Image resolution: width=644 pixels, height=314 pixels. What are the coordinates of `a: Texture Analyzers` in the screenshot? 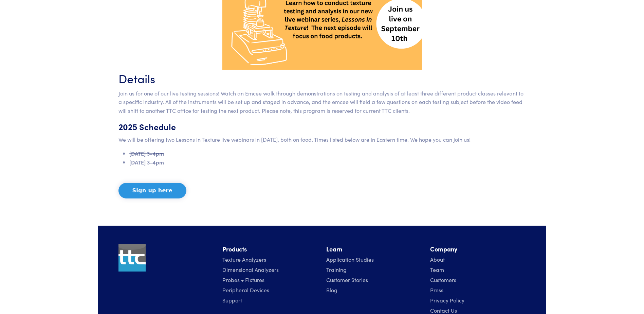 It's located at (244, 259).